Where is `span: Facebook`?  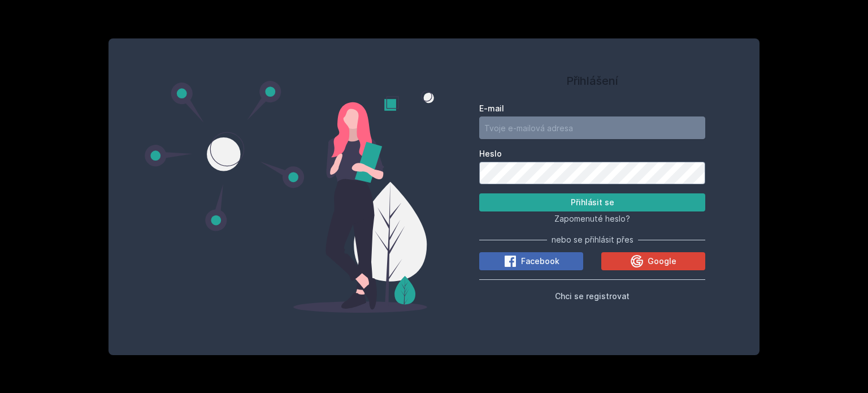
span: Facebook is located at coordinates (540, 261).